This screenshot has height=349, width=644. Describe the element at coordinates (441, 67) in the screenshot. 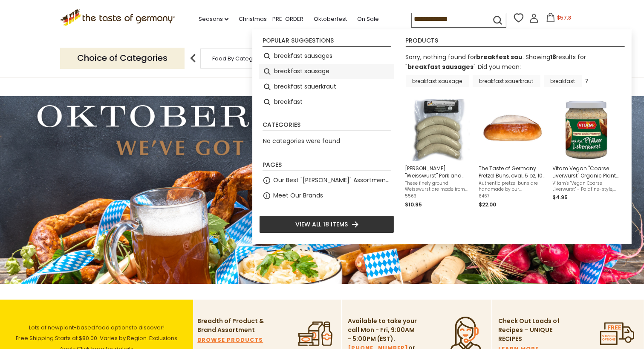

I see `a: breakfast sausages` at that location.